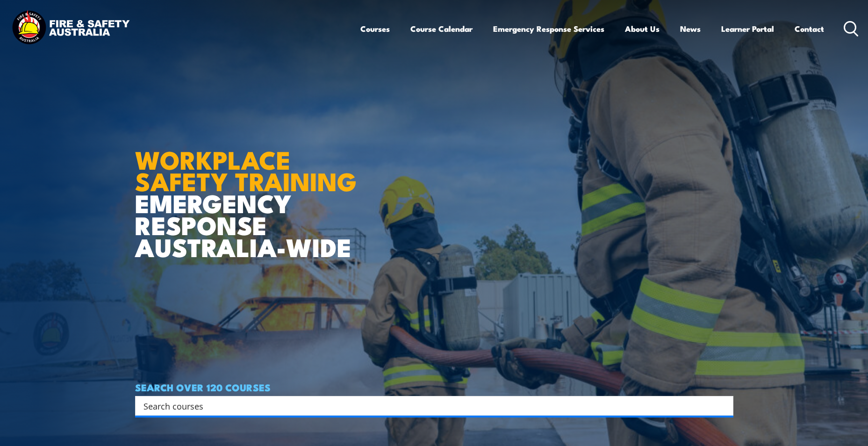 This screenshot has height=446, width=868. Describe the element at coordinates (642, 28) in the screenshot. I see `a: About Us` at that location.